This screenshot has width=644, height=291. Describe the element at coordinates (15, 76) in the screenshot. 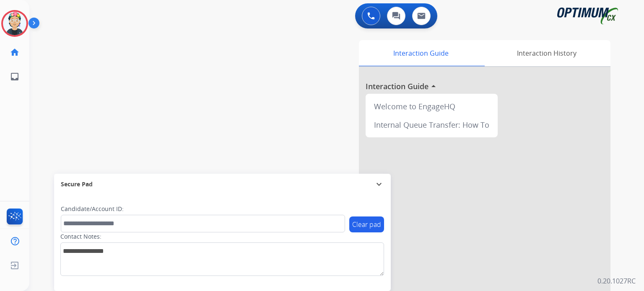

I see `mat-icon: inbox` at that location.